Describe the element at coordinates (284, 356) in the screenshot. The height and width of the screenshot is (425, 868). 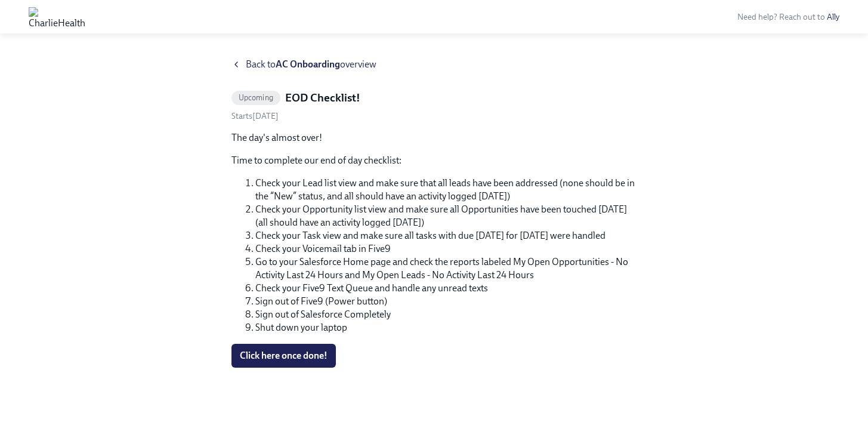
I see `button: Click here once done!` at that location.